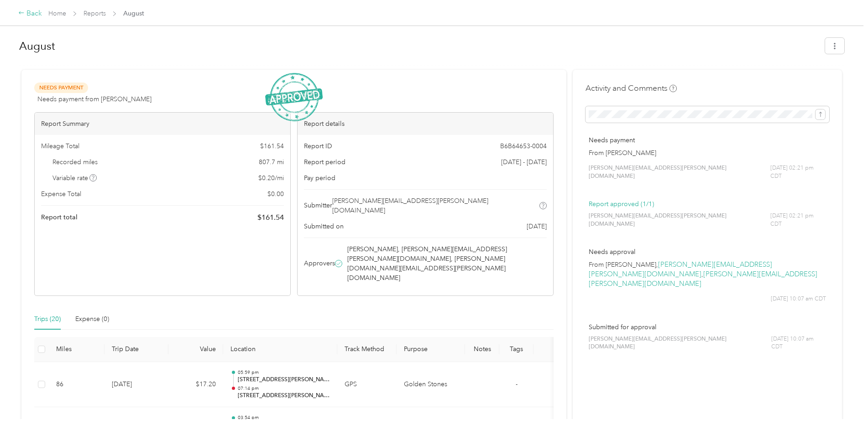 This screenshot has width=868, height=435. What do you see at coordinates (77, 350) in the screenshot?
I see `th: Miles` at bounding box center [77, 350].